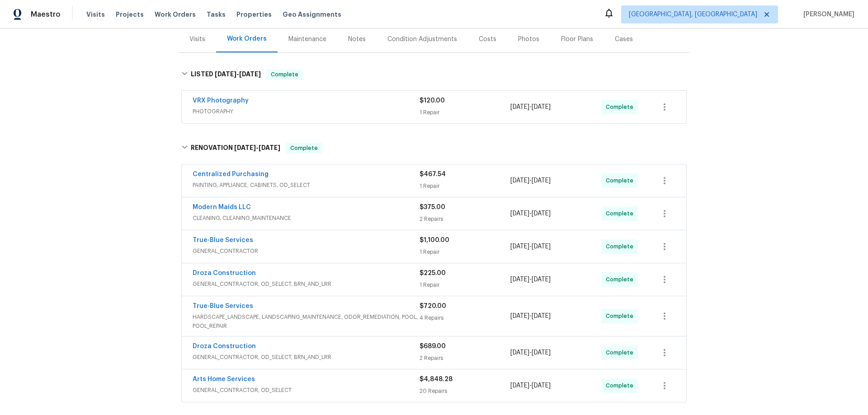 The image size is (868, 415). I want to click on span: Tasks, so click(216, 14).